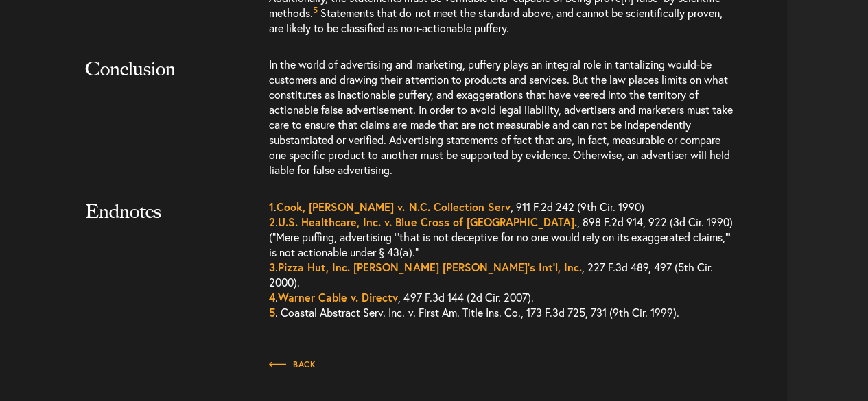 This screenshot has width=868, height=401. Describe the element at coordinates (271, 222) in the screenshot. I see `a: 2` at that location.